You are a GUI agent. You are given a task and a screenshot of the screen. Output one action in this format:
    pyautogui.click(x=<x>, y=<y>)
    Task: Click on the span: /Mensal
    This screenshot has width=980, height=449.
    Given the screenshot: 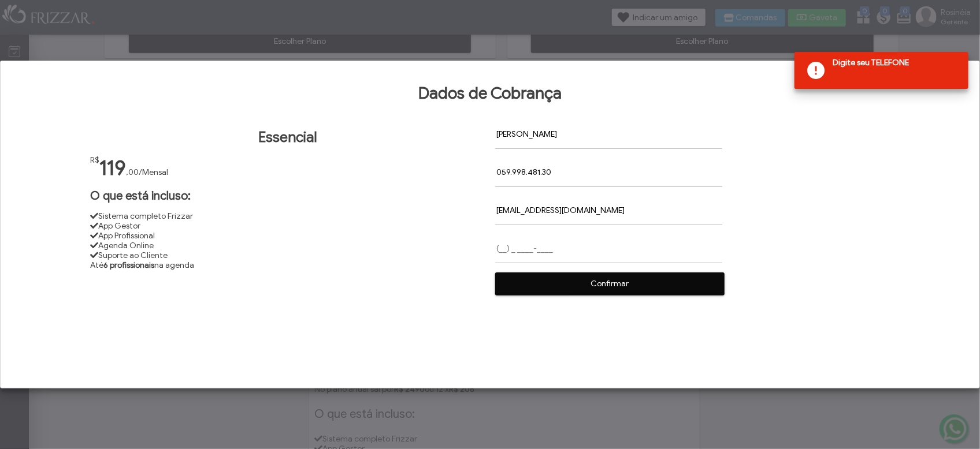 What is the action you would take?
    pyautogui.click(x=153, y=172)
    